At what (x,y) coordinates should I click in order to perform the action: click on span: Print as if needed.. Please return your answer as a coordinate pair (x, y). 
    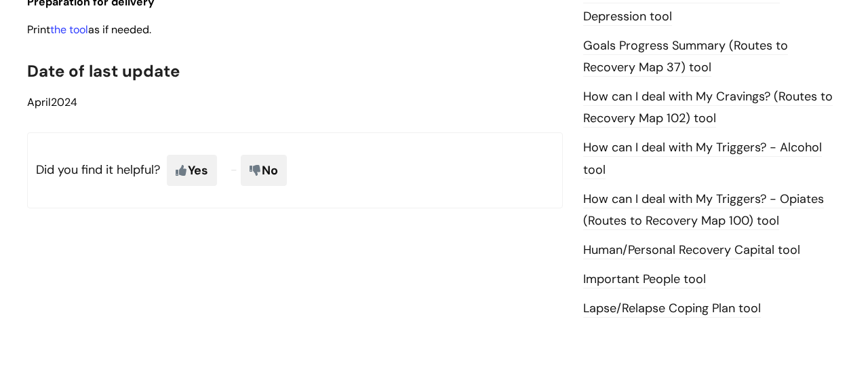
    Looking at the image, I should click on (89, 29).